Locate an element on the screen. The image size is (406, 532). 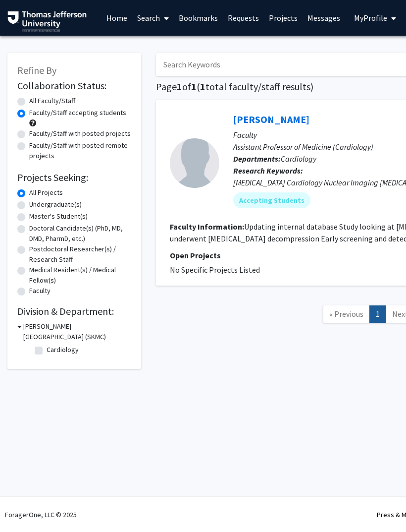
h2: Projects Seeking: is located at coordinates (74, 178).